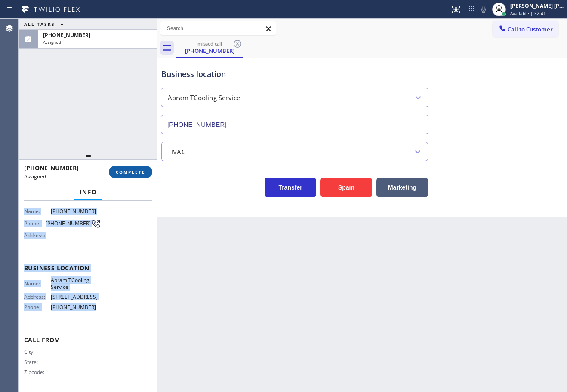 This screenshot has height=392, width=567. What do you see at coordinates (204, 98) in the screenshot?
I see `div: Abram TCooling Service` at bounding box center [204, 98].